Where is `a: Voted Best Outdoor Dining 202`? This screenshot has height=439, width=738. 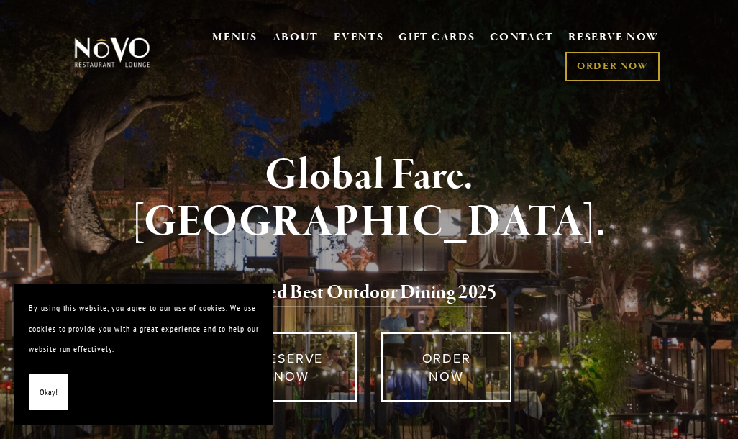
a: Voted Best Outdoor Dining 202 is located at coordinates (364, 293).